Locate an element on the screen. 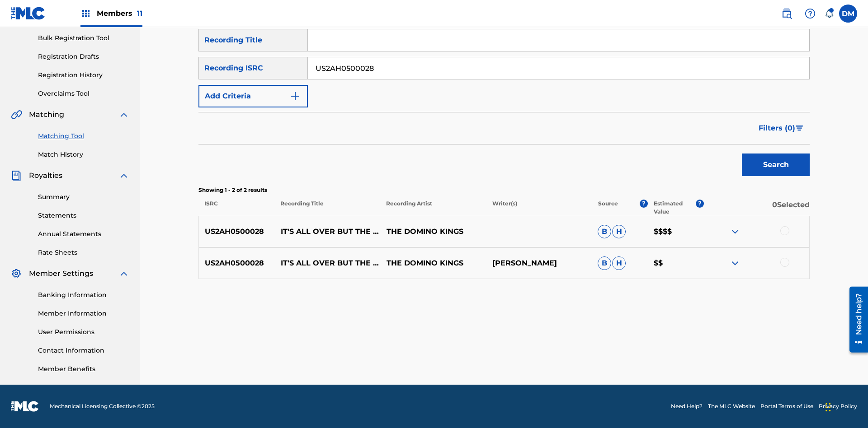 This screenshot has height=428, width=868. img: Member Settings is located at coordinates (16, 273).